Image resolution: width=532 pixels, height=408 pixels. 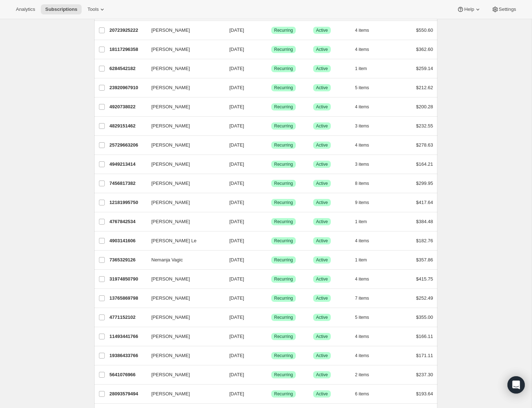 What do you see at coordinates (362, 184) in the screenshot?
I see `span: 8 items` at bounding box center [362, 184].